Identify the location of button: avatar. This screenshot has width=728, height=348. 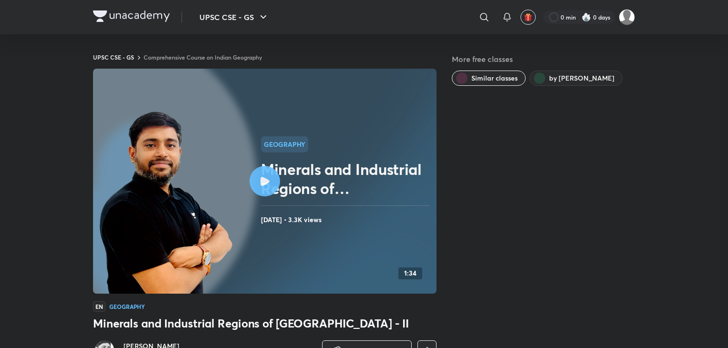
(528, 17).